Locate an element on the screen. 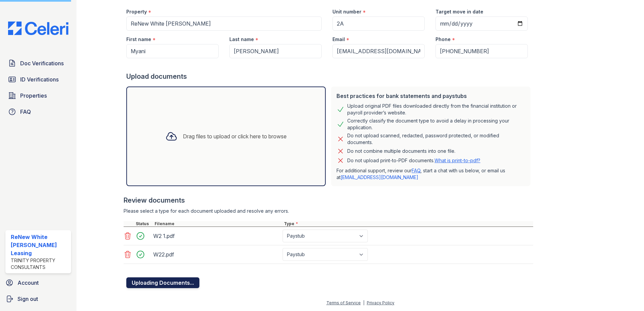 The image size is (644, 311). div: Upload documents is located at coordinates (330, 77).